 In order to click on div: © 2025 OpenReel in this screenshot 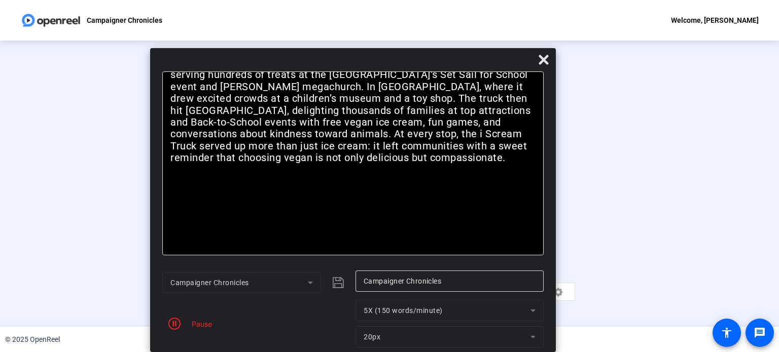, I will do `click(32, 340)`.